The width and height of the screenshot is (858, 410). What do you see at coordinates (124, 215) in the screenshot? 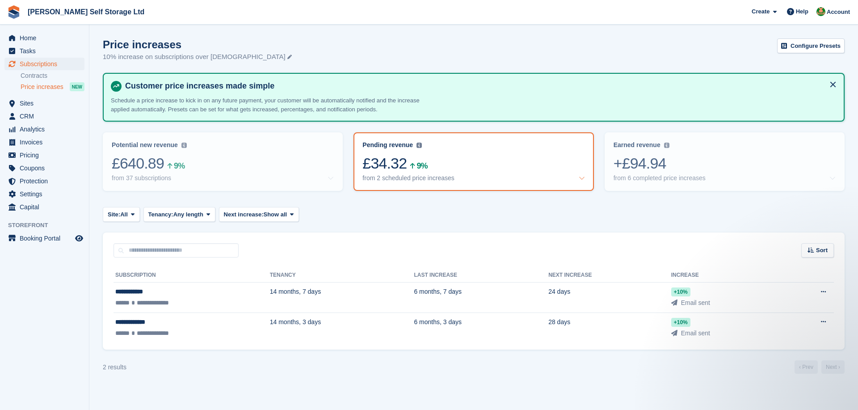
I see `span: All` at bounding box center [124, 215].